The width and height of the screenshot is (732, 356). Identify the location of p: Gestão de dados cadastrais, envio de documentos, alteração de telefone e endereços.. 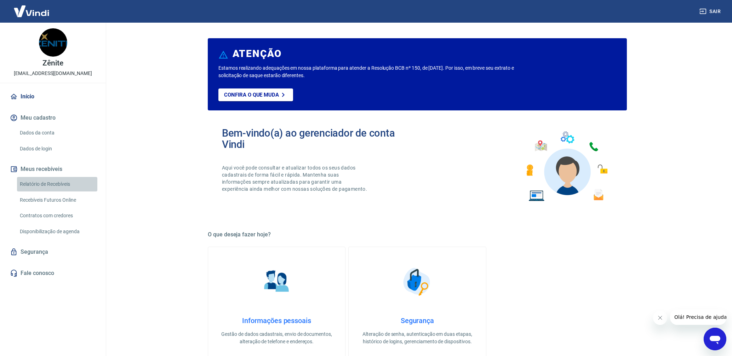
(276, 338).